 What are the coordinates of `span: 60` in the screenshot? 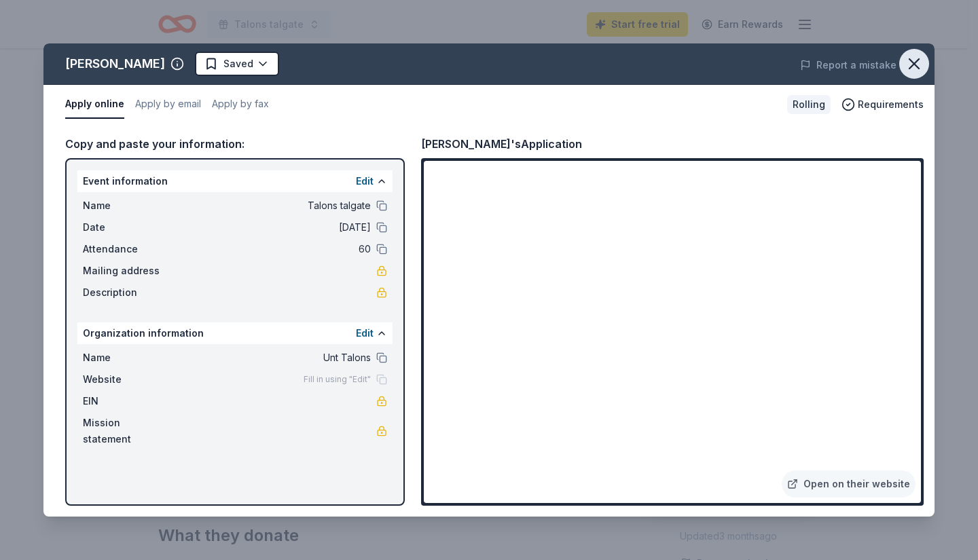 It's located at (273, 249).